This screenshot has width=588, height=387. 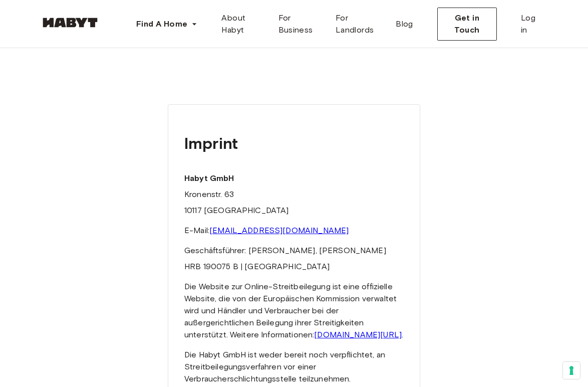 I want to click on span: About Habyt, so click(x=241, y=24).